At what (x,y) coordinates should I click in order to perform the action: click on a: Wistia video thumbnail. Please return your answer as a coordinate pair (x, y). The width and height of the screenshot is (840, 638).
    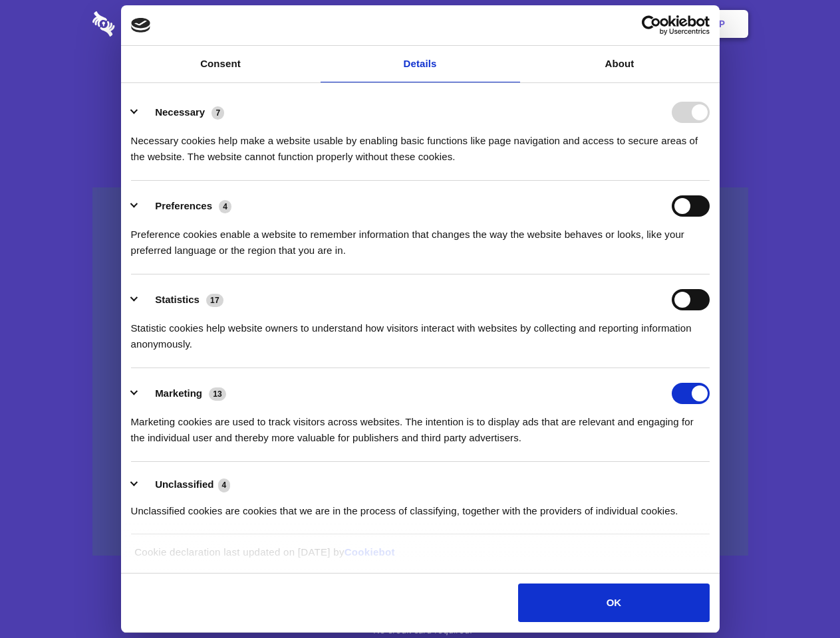
    Looking at the image, I should click on (420, 371).